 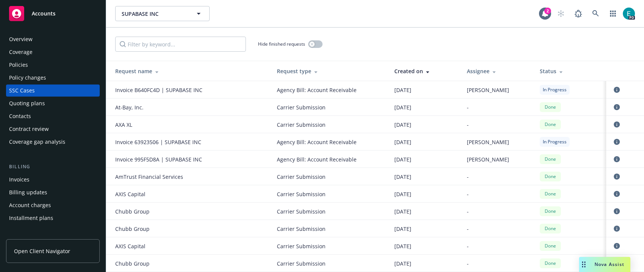 What do you see at coordinates (37, 142) in the screenshot?
I see `div: Coverage gap analysis` at bounding box center [37, 142].